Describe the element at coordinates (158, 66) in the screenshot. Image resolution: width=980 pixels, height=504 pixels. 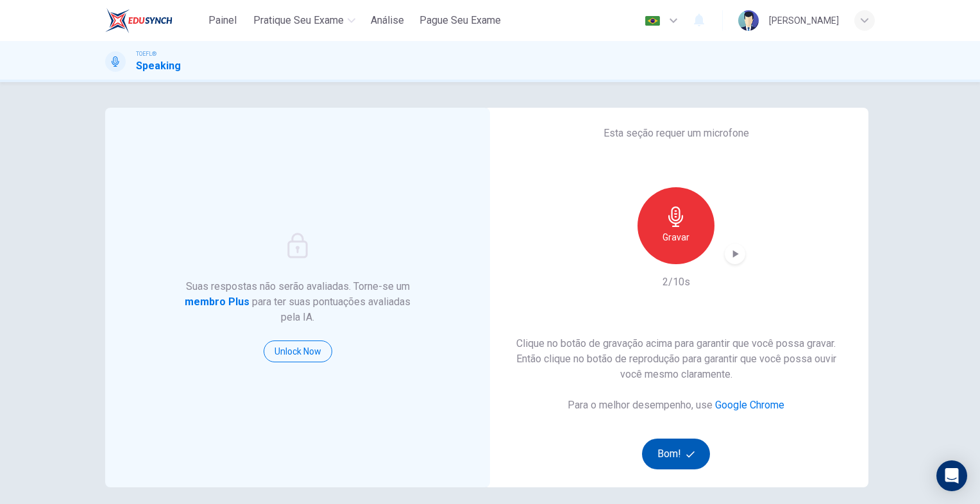
I see `h1: Speaking` at that location.